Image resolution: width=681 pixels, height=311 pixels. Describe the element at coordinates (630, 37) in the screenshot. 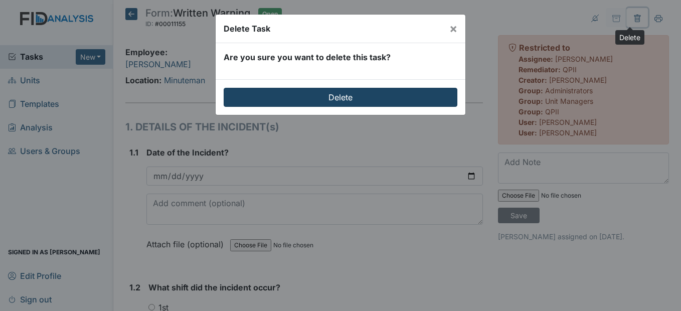

I see `div: Delete` at that location.